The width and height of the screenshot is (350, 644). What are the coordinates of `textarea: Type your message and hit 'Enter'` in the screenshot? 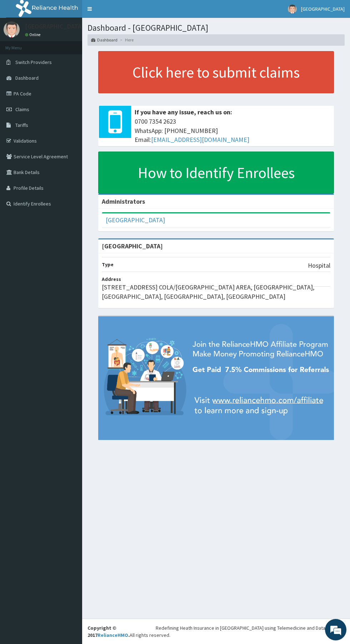 It's located at (70, 208).